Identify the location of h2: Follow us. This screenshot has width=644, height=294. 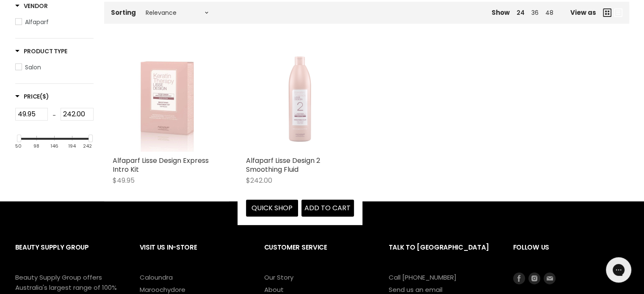
(571, 254).